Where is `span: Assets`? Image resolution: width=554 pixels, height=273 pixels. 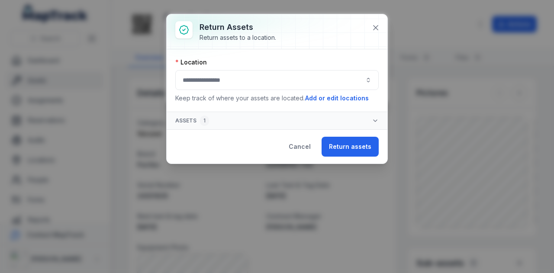 span: Assets is located at coordinates (192, 121).